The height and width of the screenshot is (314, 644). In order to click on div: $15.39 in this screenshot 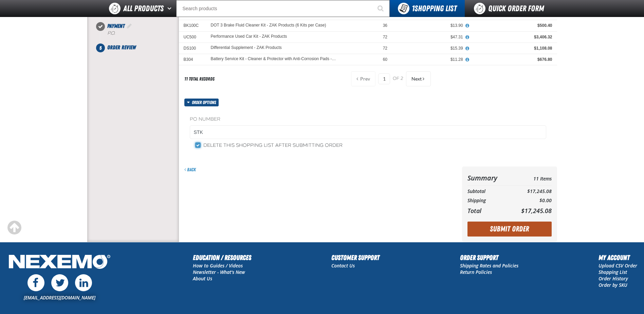, I will do `click(430, 48)`.